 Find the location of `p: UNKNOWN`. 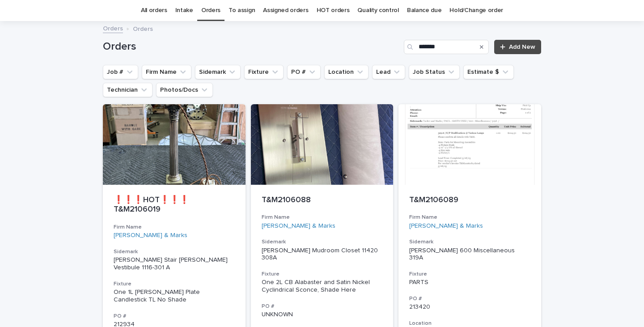

p: UNKNOWN is located at coordinates (322, 314).